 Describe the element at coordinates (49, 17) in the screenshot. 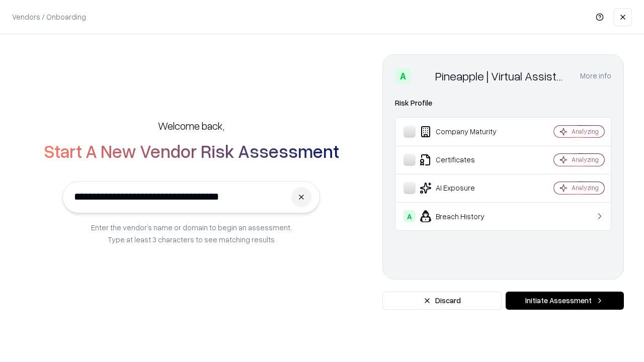

I see `p: Vendors / Onboarding` at that location.